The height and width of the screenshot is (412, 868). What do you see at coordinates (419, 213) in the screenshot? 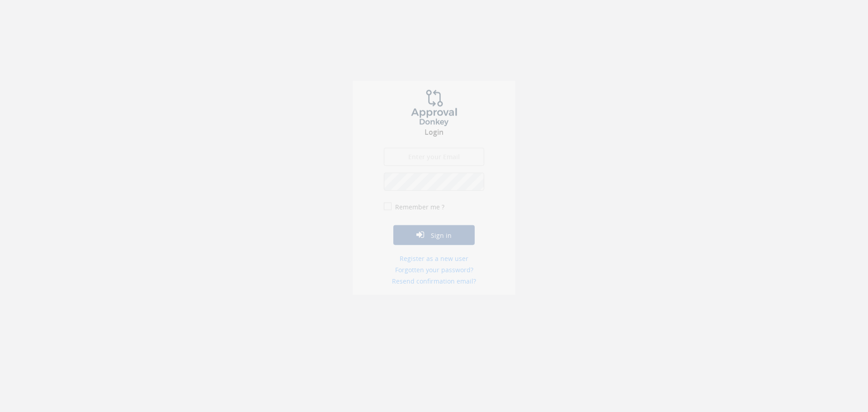
I see `label: Remember me ?` at bounding box center [419, 213].